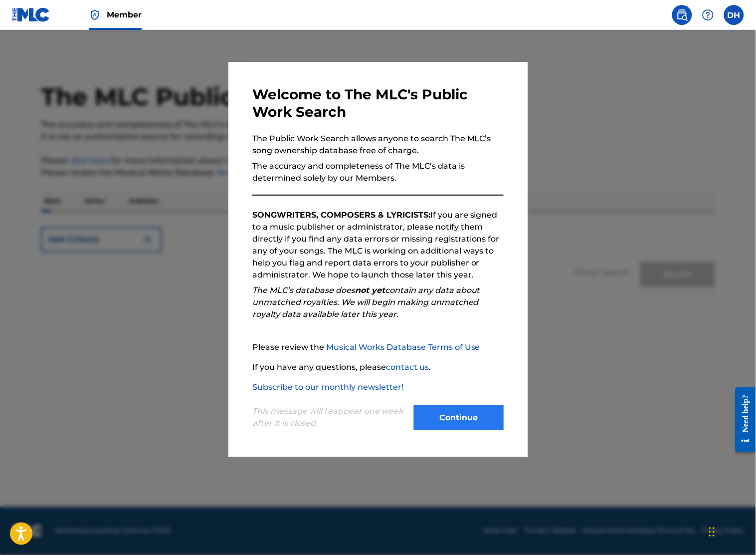  Describe the element at coordinates (18, 40) in the screenshot. I see `div: Open Resource Center` at that location.